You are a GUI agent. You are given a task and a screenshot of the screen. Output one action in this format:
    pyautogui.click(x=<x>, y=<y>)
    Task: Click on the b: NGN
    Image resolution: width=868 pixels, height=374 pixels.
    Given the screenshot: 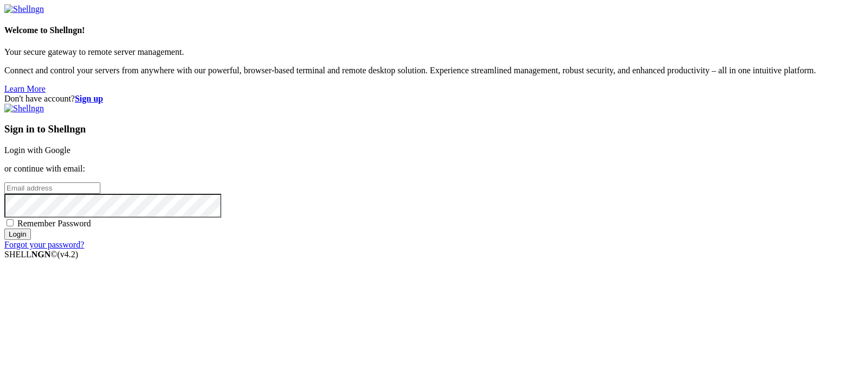 What is the action you would take?
    pyautogui.click(x=41, y=254)
    